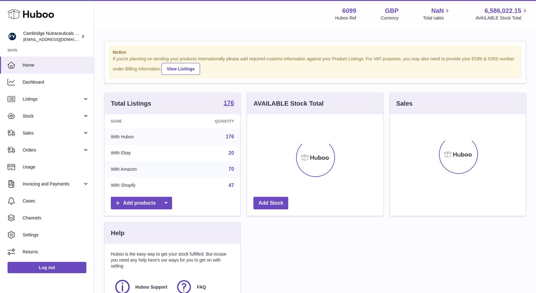  What do you see at coordinates (52, 133) in the screenshot?
I see `span: Sales` at bounding box center [52, 133].